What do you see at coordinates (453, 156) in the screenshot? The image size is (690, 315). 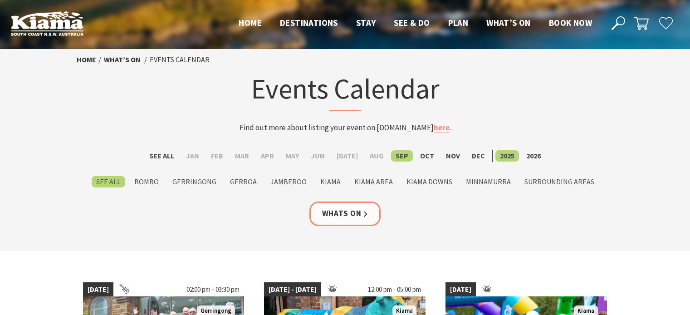 I see `label: Nov` at bounding box center [453, 156].